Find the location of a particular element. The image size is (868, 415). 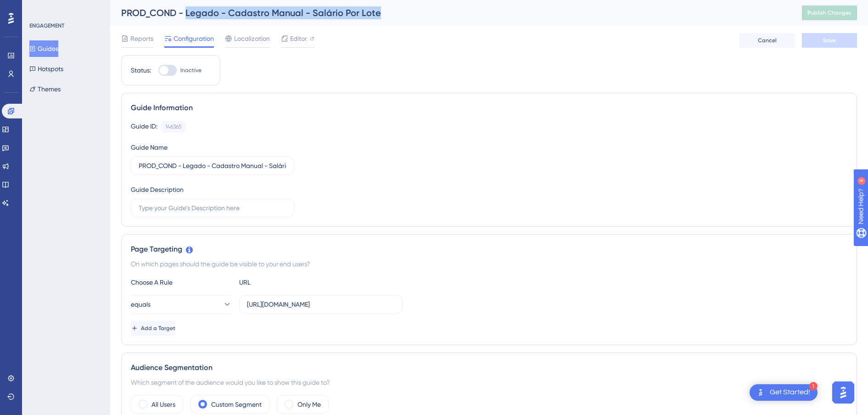

span: Save is located at coordinates (829, 40).